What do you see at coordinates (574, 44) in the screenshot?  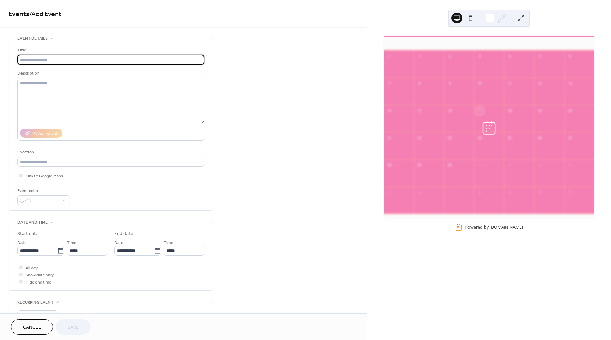 I see `div: Sat` at bounding box center [574, 44].